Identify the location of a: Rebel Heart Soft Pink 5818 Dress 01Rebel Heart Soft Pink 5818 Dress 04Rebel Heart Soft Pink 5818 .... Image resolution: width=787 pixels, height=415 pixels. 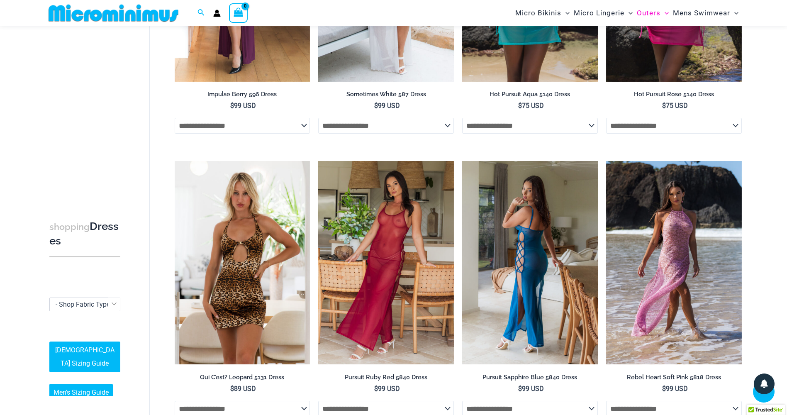
(674, 263).